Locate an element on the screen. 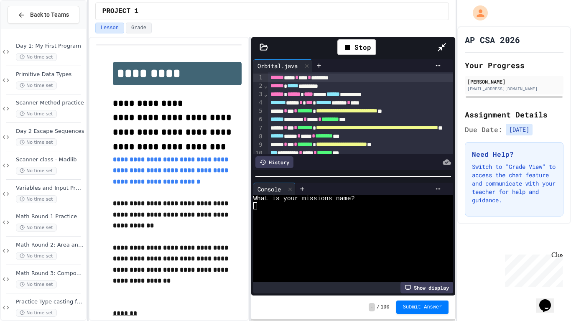  span: Math Round 1 Practice is located at coordinates (50, 216).